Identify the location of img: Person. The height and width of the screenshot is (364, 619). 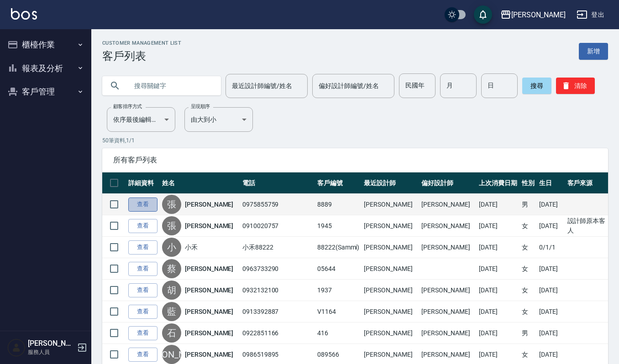
(16, 348).